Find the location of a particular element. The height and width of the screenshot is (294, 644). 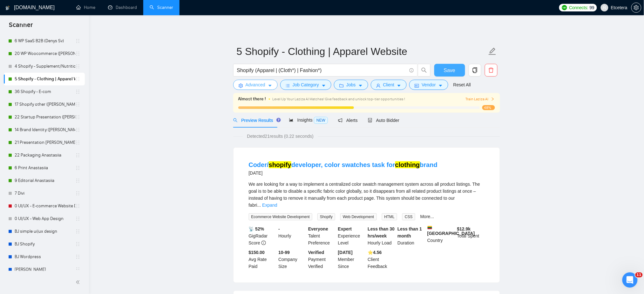

span: delete is located at coordinates (491, 70).